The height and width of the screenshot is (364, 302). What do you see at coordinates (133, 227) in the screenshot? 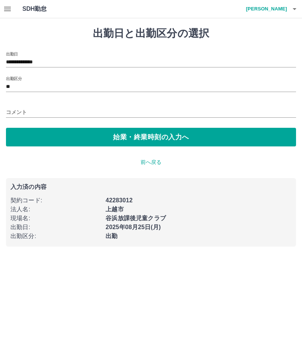
I see `b: 2025年08月25日(月)` at bounding box center [133, 227].